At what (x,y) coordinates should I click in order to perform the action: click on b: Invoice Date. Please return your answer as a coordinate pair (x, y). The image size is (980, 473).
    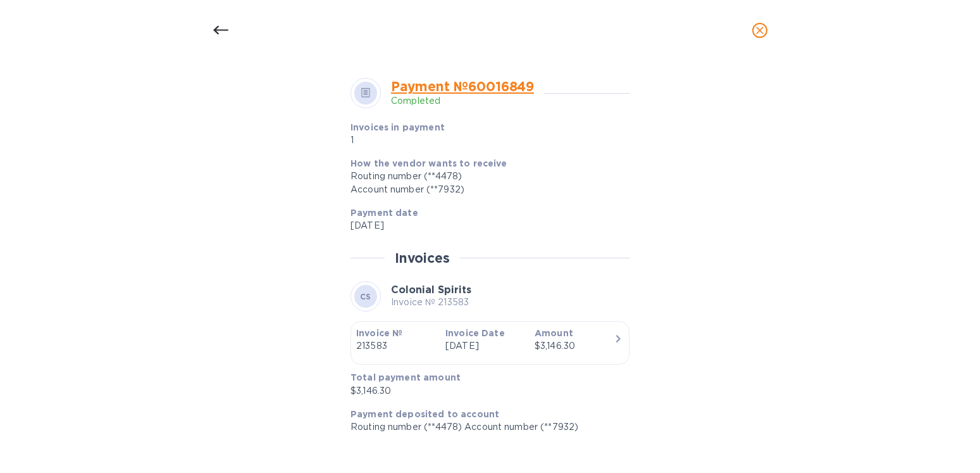
    Looking at the image, I should click on (475, 333).